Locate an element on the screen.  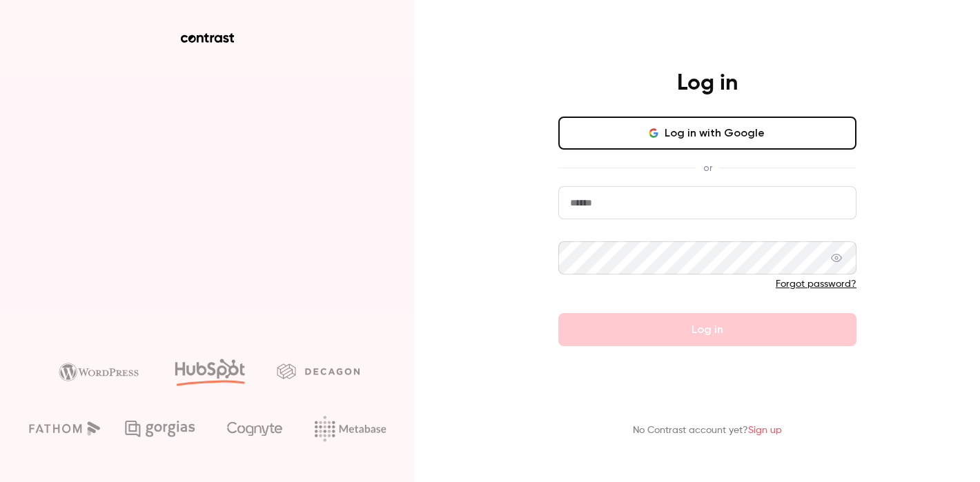
span: or is located at coordinates (707, 168).